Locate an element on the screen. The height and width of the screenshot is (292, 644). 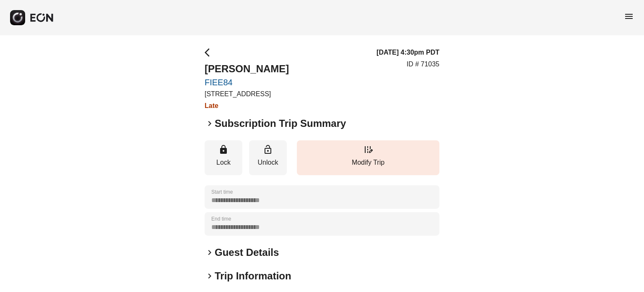
p: ID # 71035 is located at coordinates (423, 65).